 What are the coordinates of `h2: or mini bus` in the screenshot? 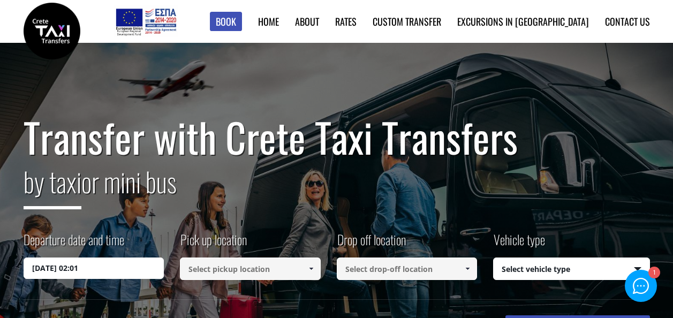 It's located at (337, 189).